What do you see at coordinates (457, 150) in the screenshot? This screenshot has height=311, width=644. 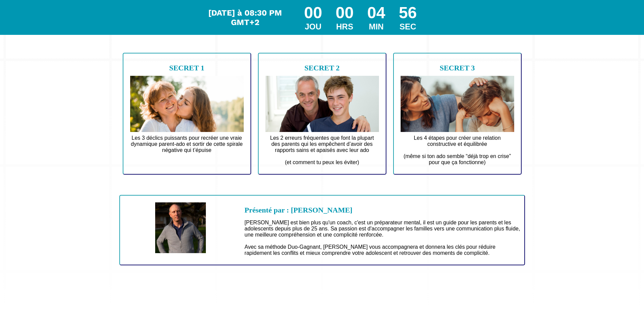 I see `text: Les 4 étapes pour créer une relation constructive et équilibrée (même si ton ado semble “déjà tro...` at bounding box center [457, 150].